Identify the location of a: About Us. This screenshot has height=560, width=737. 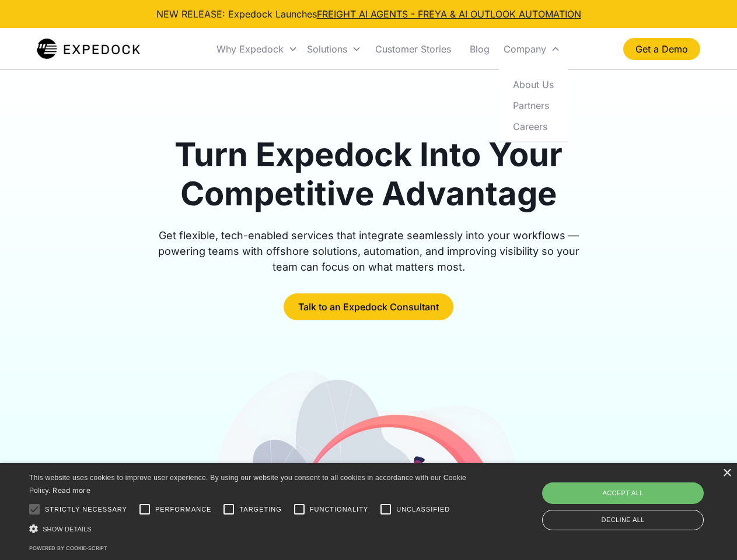
(533, 84).